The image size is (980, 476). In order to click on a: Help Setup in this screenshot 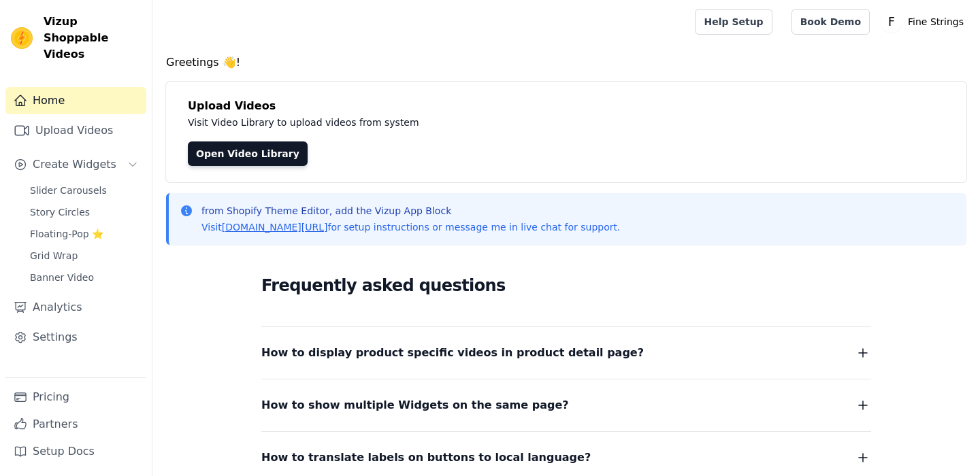, I will do `click(733, 22)`.